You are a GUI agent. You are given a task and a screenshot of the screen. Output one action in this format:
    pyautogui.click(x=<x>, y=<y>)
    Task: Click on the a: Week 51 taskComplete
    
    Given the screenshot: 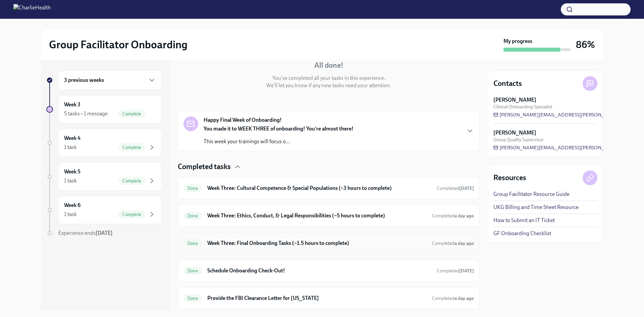 What is the action you would take?
    pyautogui.click(x=104, y=176)
    